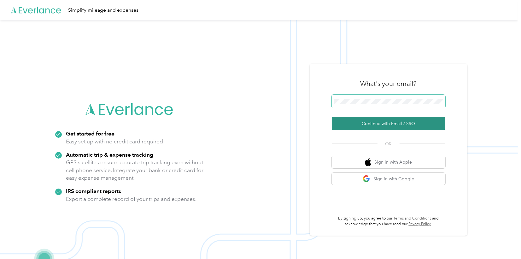  What do you see at coordinates (132, 199) in the screenshot?
I see `p: Export a complete record of your trips and expenses.` at bounding box center [132, 199].